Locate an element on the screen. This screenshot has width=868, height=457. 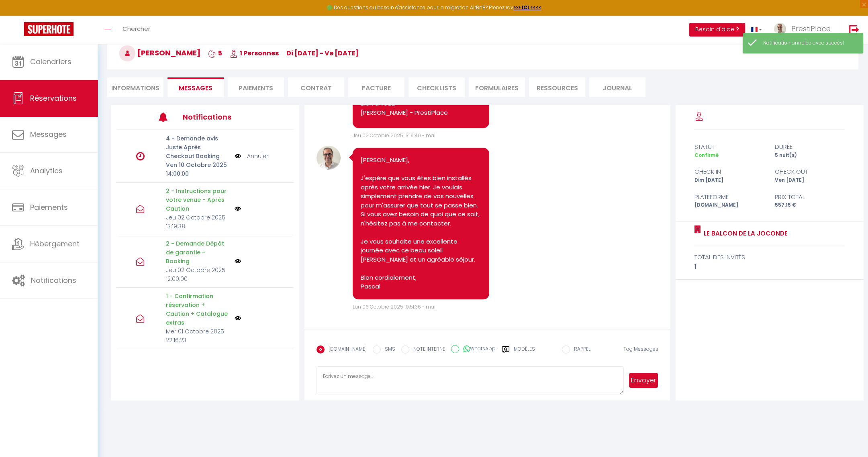
a: Chercher is located at coordinates (136, 30).